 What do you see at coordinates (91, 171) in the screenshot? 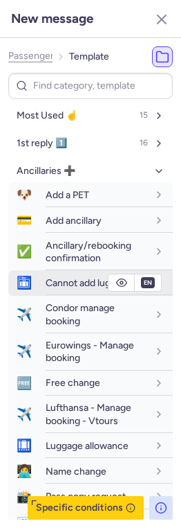
I see `button: Ancillaries ➕` at bounding box center [91, 171].